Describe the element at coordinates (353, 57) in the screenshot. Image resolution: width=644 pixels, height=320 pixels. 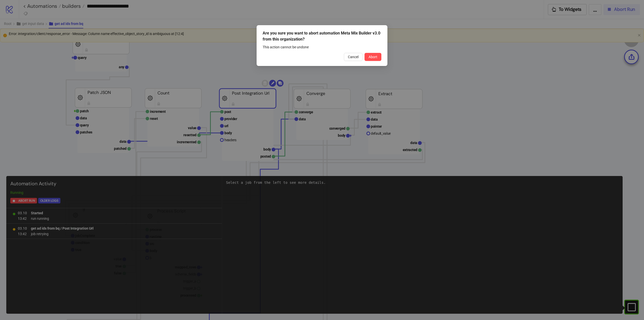
I see `span: Cancel` at that location.